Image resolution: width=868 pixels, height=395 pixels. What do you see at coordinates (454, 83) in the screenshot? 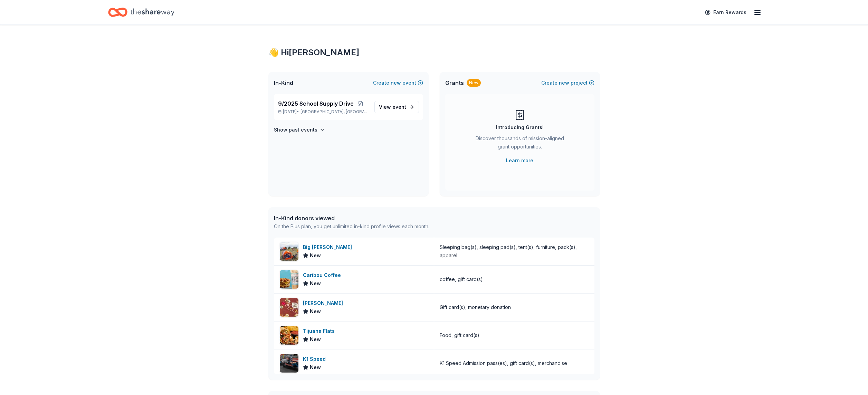
I see `span: Grants` at bounding box center [454, 83].